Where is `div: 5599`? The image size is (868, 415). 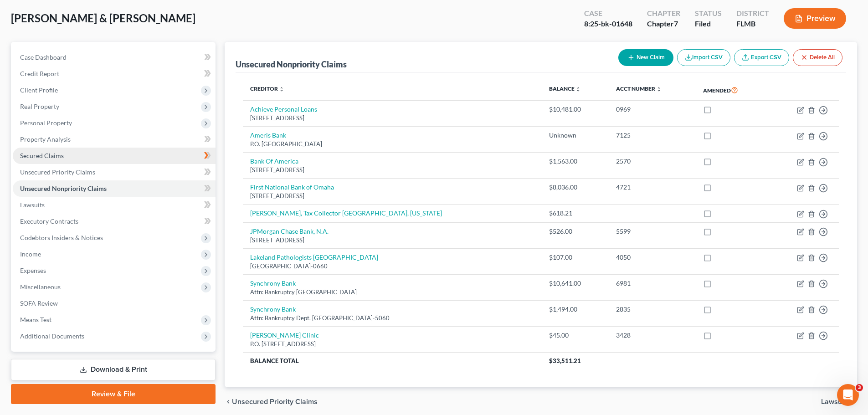 div: 5599 is located at coordinates (652, 231).